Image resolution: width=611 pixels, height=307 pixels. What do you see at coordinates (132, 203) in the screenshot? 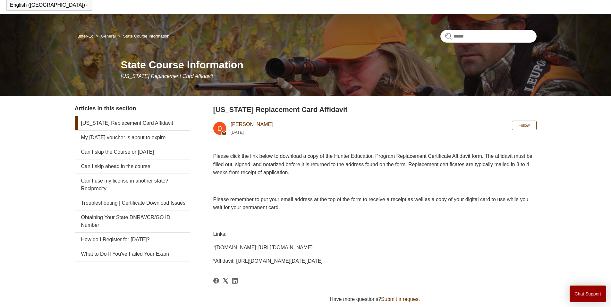
I see `a: Troubleshooting | Certificate Download Issues` at bounding box center [132, 203].